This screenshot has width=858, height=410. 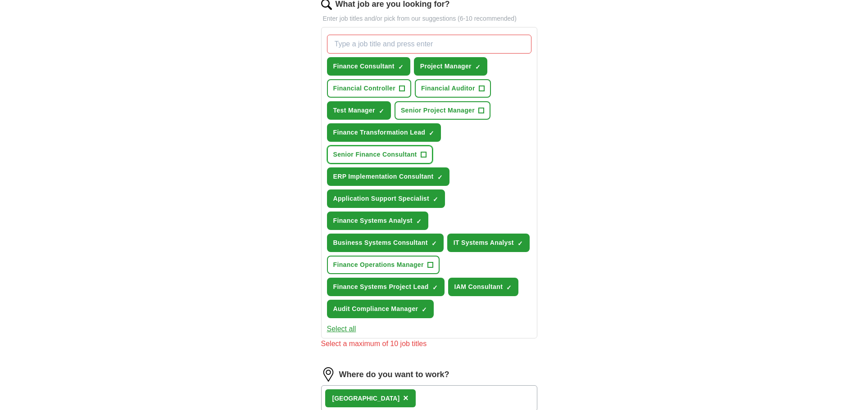 I want to click on p: Enter job titles and/or pick from our suggestions (6-10 recommended), so click(x=429, y=18).